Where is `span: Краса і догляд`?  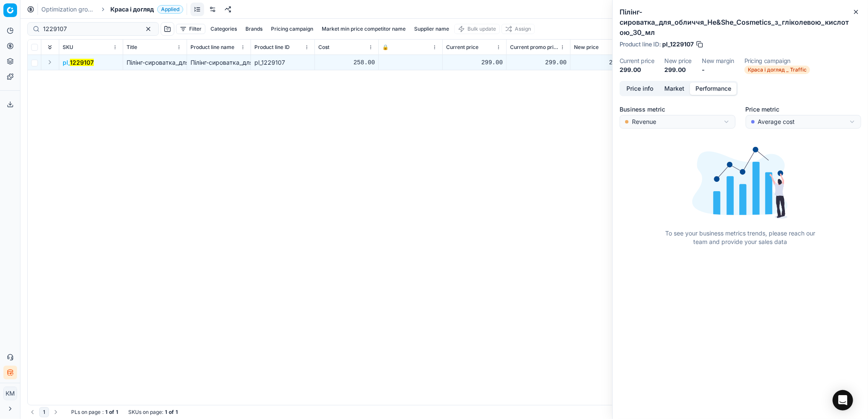
span: Краса і догляд is located at coordinates (132, 9).